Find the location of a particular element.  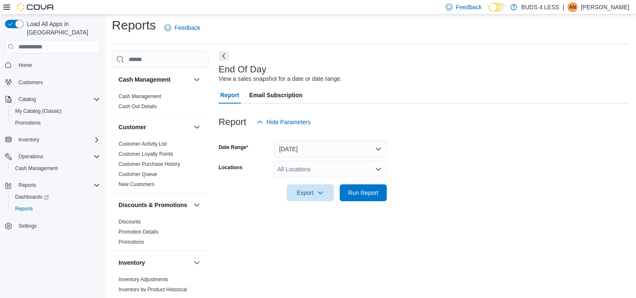

span: Promotion Details is located at coordinates (138, 232).